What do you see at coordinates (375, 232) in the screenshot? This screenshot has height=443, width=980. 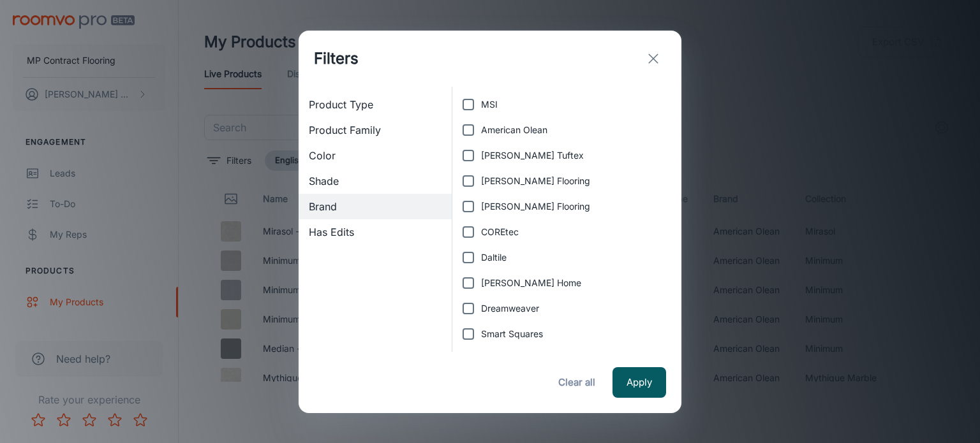 I see `div: Has Edits` at bounding box center [375, 232].